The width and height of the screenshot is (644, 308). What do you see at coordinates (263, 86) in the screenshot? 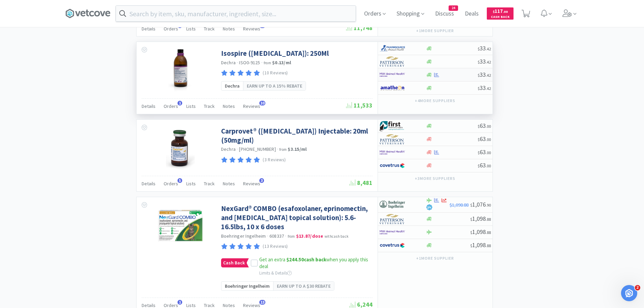
I see `a: DechraEarn up to a 15% rebate` at bounding box center [263, 86].